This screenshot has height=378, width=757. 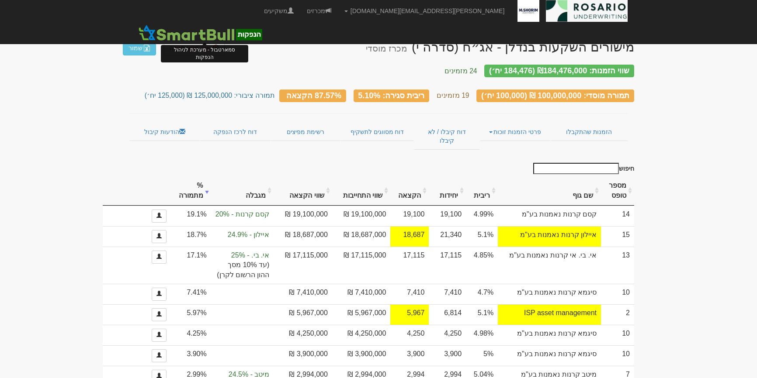 I want to click on td: 4.99%, so click(x=482, y=216).